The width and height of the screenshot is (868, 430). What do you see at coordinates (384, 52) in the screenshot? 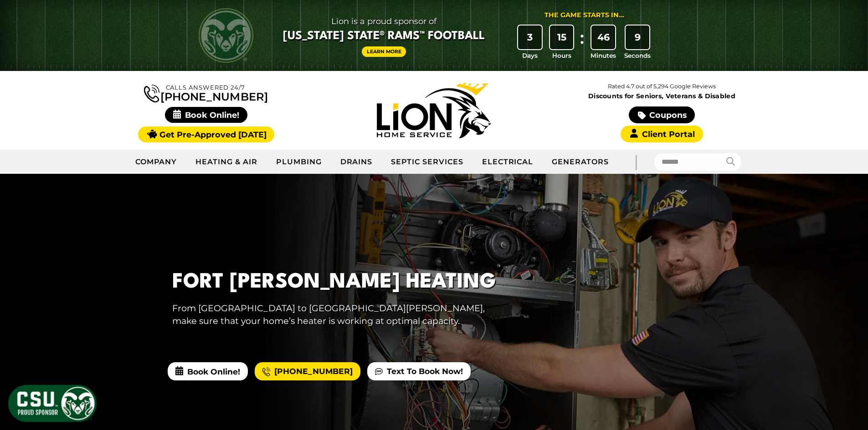
I see `a: Learn More` at bounding box center [384, 52].